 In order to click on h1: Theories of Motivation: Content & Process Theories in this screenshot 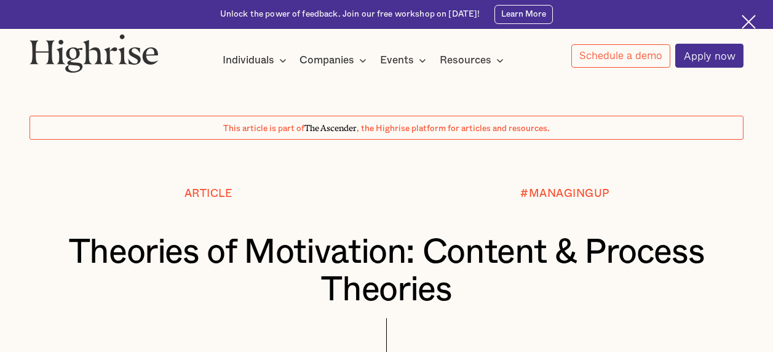, I will do `click(387, 271)`.